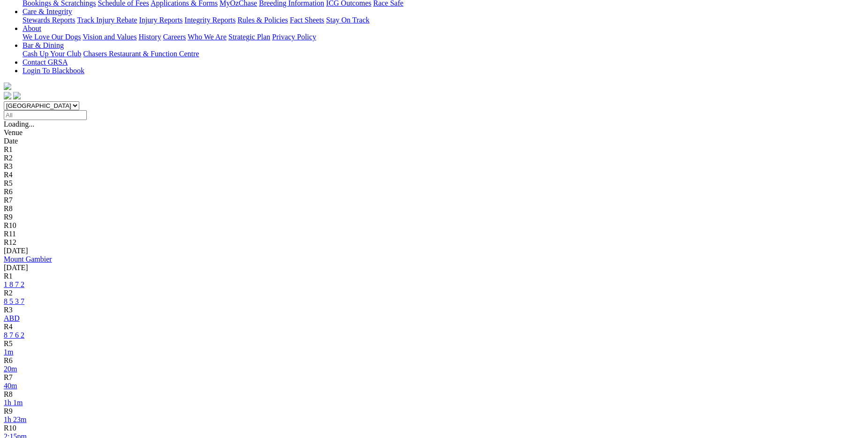 The height and width of the screenshot is (438, 868). I want to click on div: R12, so click(434, 243).